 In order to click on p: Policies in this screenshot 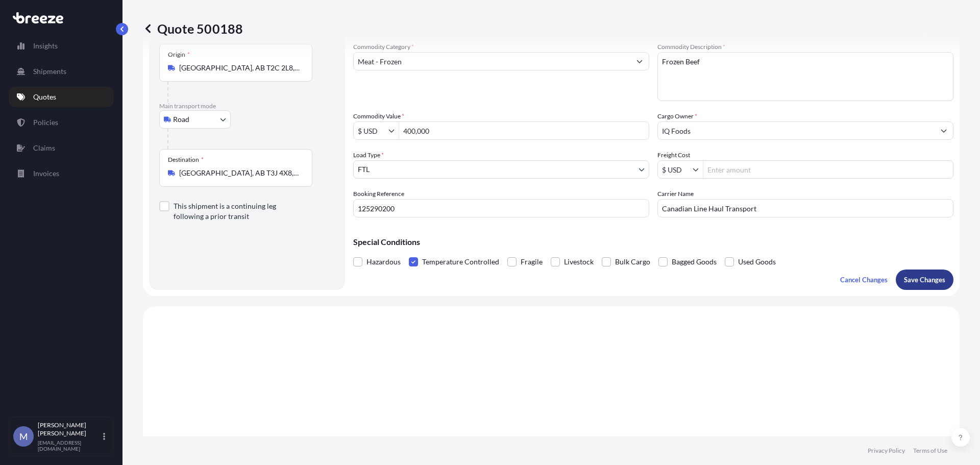, I will do `click(46, 123)`.